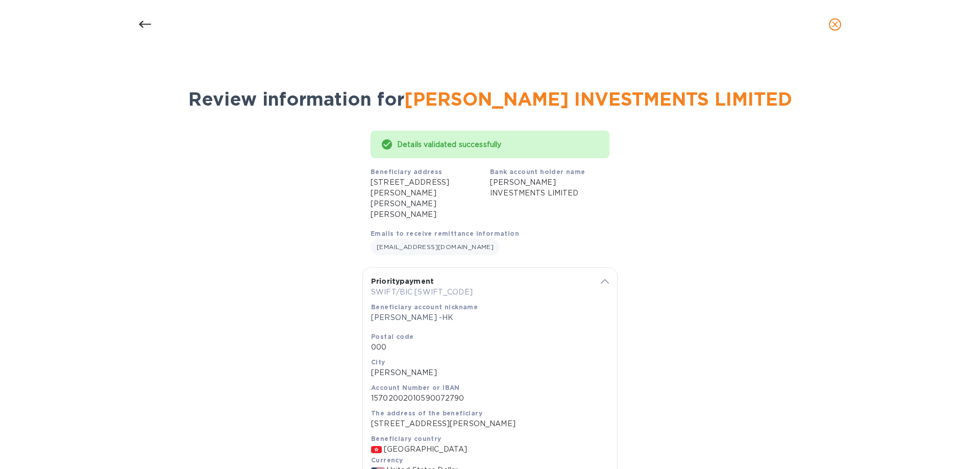 Image resolution: width=980 pixels, height=469 pixels. What do you see at coordinates (426, 412) in the screenshot?
I see `b: The address of the beneficiary` at bounding box center [426, 412].